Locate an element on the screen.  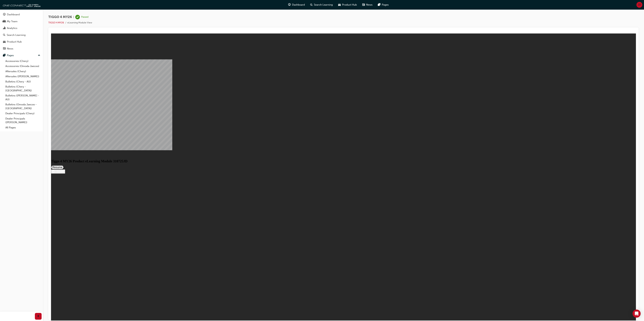
div: Pages is located at coordinates (10, 55).